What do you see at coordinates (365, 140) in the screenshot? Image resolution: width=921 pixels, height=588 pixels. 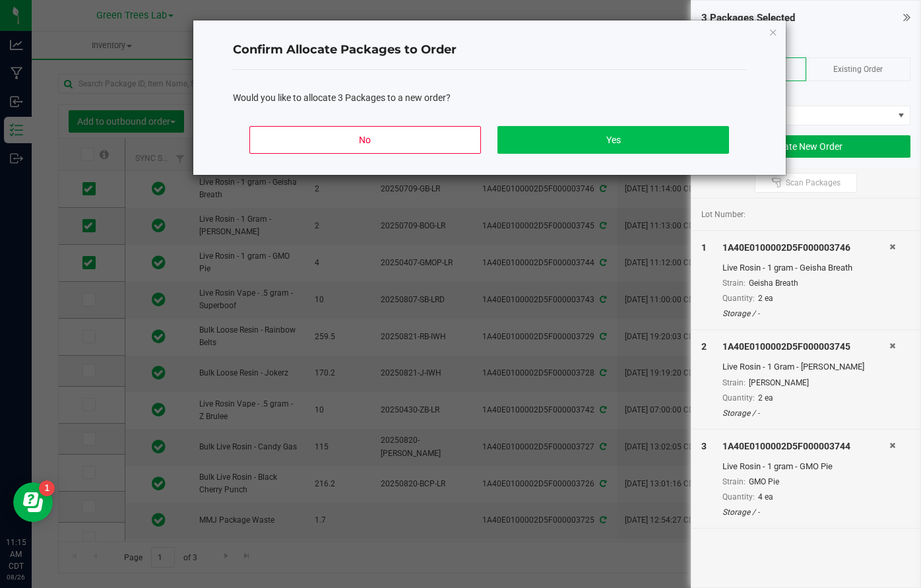 I see `button: No` at bounding box center [365, 140].